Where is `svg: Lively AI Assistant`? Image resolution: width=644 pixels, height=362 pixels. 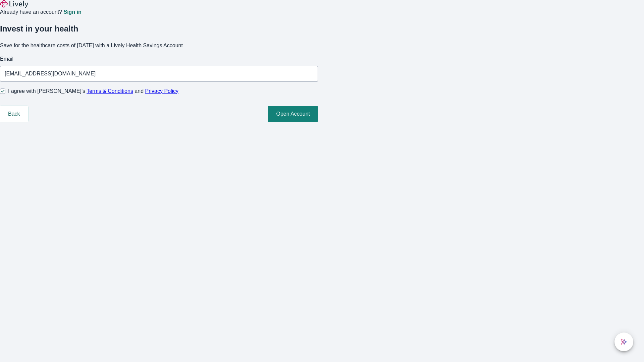 svg: Lively AI Assistant is located at coordinates (624, 342).